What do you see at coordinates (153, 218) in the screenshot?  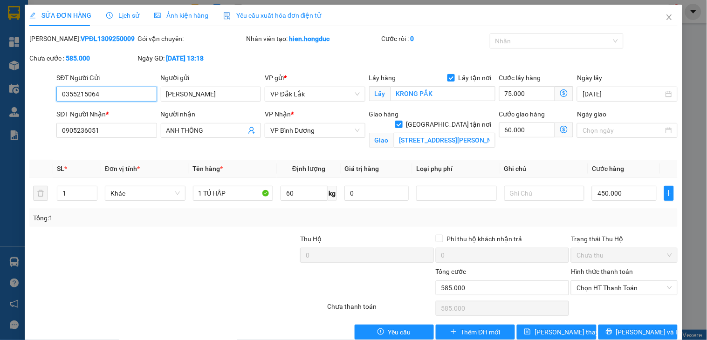 I see `div: Tổng: 1` at bounding box center [153, 218].